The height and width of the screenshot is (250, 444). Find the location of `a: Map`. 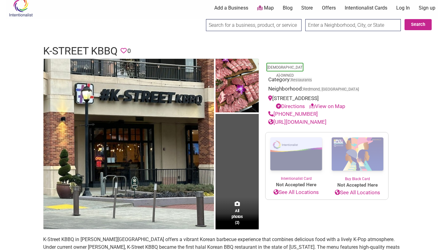

a: Map is located at coordinates (265, 8).